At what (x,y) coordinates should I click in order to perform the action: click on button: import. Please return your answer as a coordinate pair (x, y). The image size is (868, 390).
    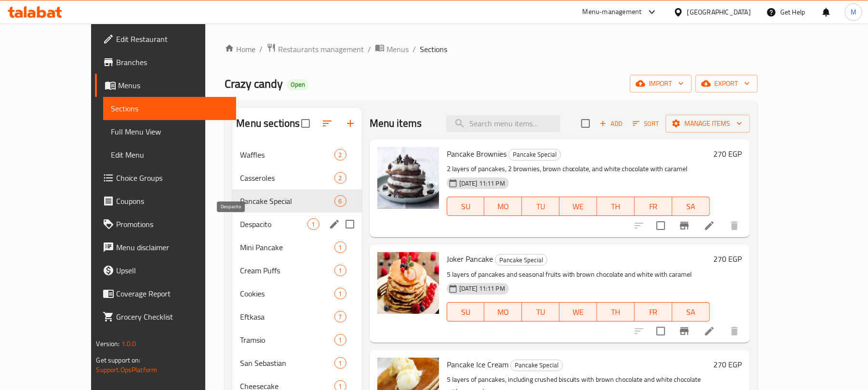
    Looking at the image, I should click on (660, 84).